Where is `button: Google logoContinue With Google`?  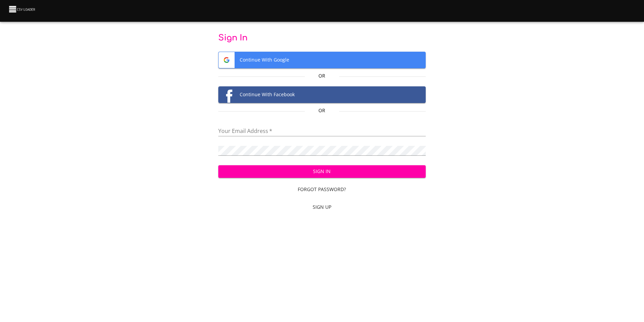
button: Google logoContinue With Google is located at coordinates (322, 60).